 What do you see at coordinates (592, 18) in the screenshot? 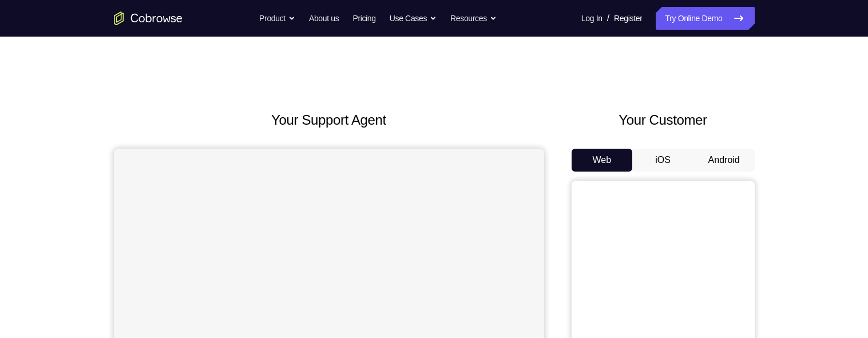
I see `a: Log In` at bounding box center [592, 18].